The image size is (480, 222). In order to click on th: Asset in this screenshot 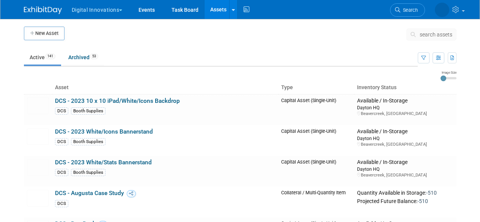, I will do `click(165, 88)`.